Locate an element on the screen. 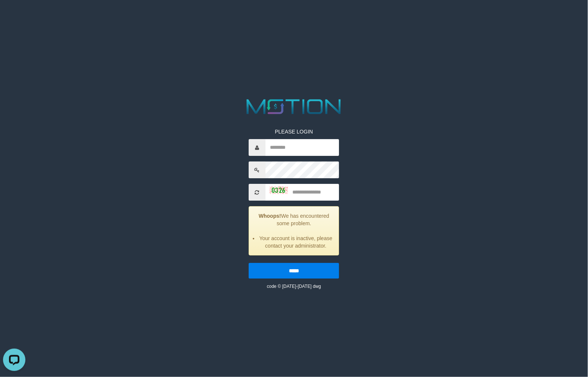 This screenshot has height=377, width=588. li: Your account is inactive, please contact your administrator. is located at coordinates (296, 242).